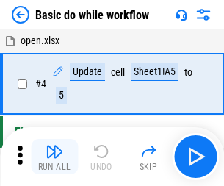 This screenshot has height=186, width=224. I want to click on div: to, so click(188, 72).